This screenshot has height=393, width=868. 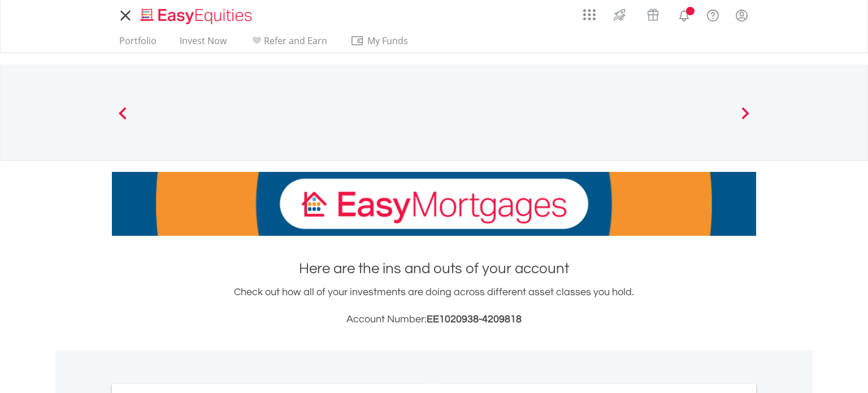 What do you see at coordinates (653, 13) in the screenshot?
I see `a: Vouchers` at bounding box center [653, 13].